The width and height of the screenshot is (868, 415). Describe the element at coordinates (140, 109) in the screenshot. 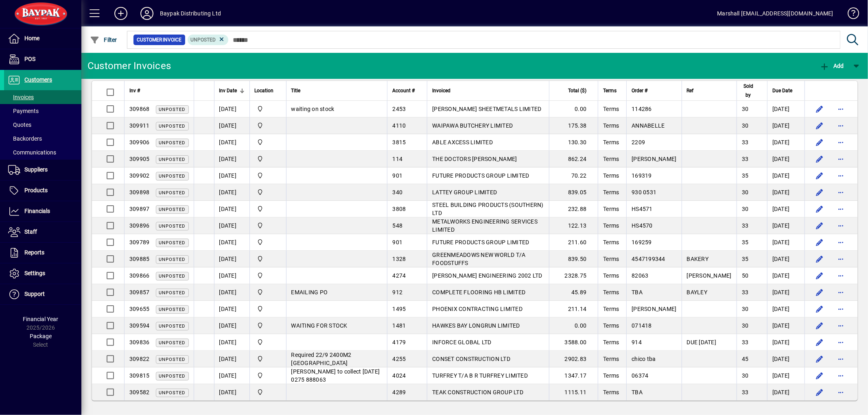

I see `span: 309868` at that location.